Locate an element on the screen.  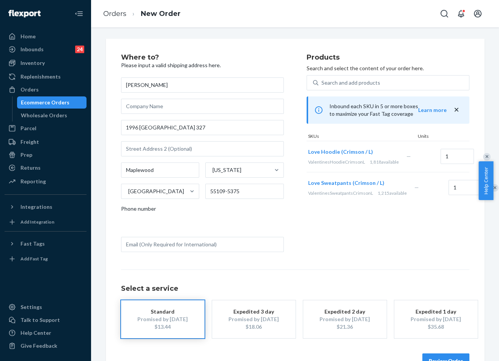
span: 1,818 available is located at coordinates (384, 162).